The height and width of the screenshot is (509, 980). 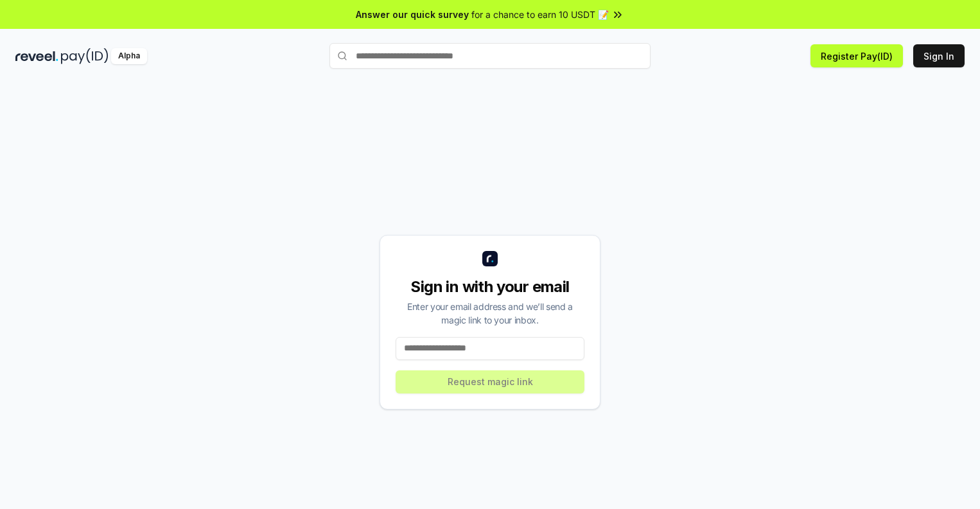 I want to click on div: Sign in with your email, so click(x=490, y=287).